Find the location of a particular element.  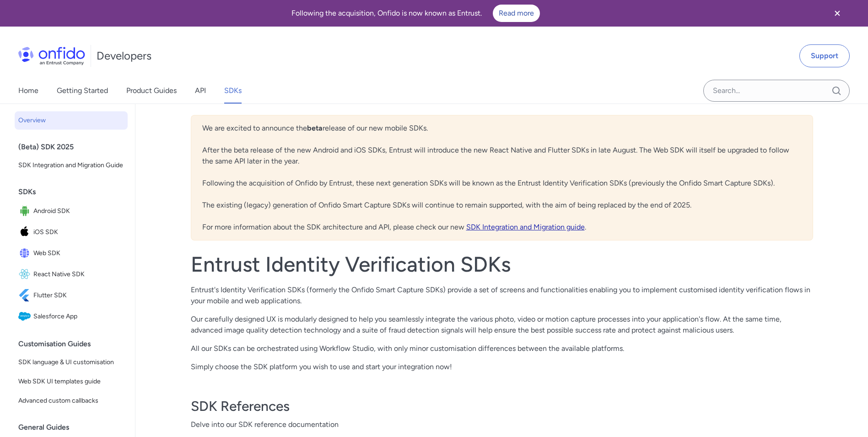

a: IconAndroid SDKAndroid SDK is located at coordinates (71, 211).